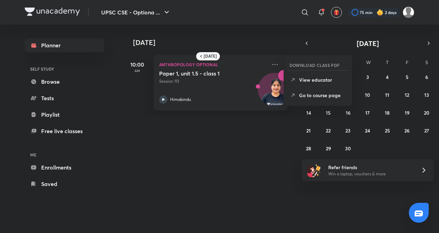  Describe the element at coordinates (136, 12) in the screenshot. I see `button: UPSC CSE - Optiona ...` at that location.